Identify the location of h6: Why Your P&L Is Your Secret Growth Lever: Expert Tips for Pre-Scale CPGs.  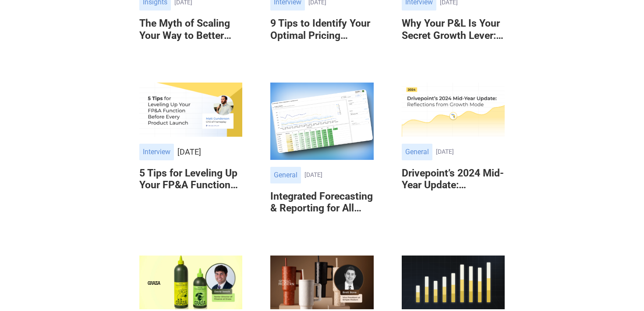
(453, 29).